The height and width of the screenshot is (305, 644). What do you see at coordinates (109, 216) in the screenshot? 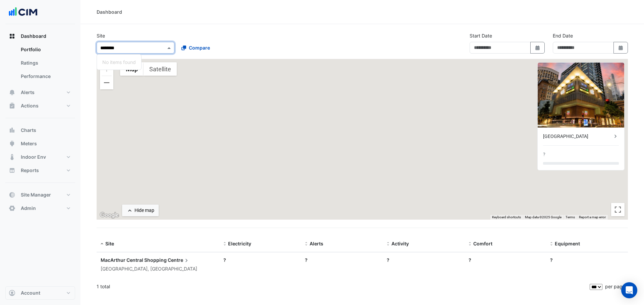
I see `a: Open this area in Google Maps (opens a new window)` at bounding box center [109, 216].